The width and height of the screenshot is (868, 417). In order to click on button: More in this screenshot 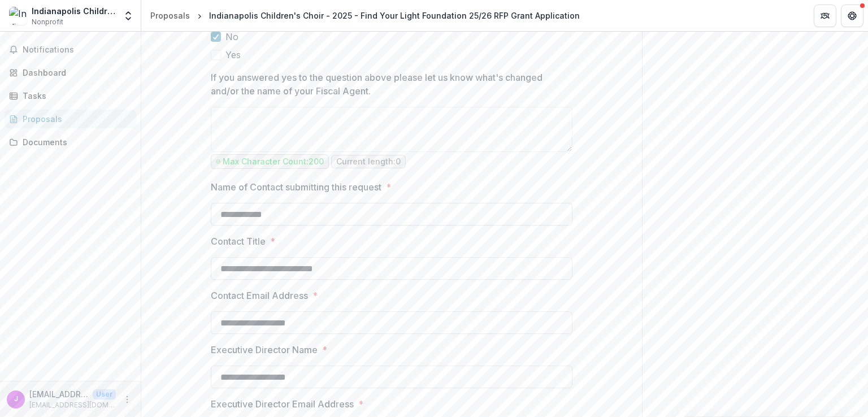, I will do `click(127, 399)`.